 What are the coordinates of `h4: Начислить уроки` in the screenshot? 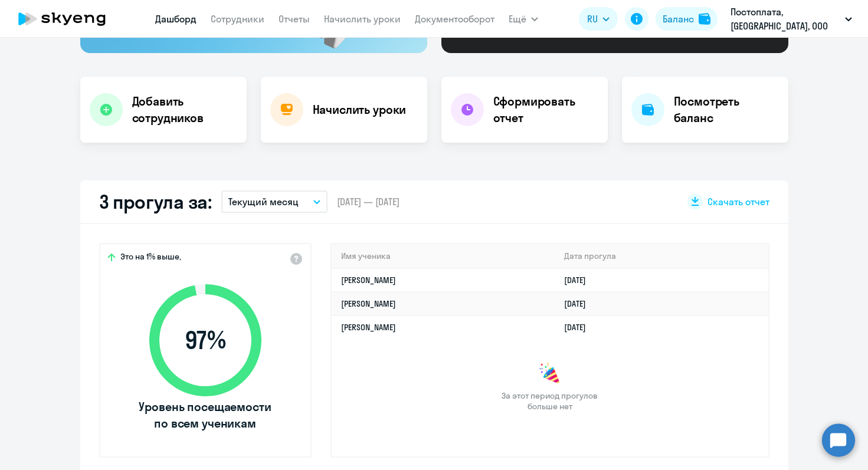 It's located at (359, 110).